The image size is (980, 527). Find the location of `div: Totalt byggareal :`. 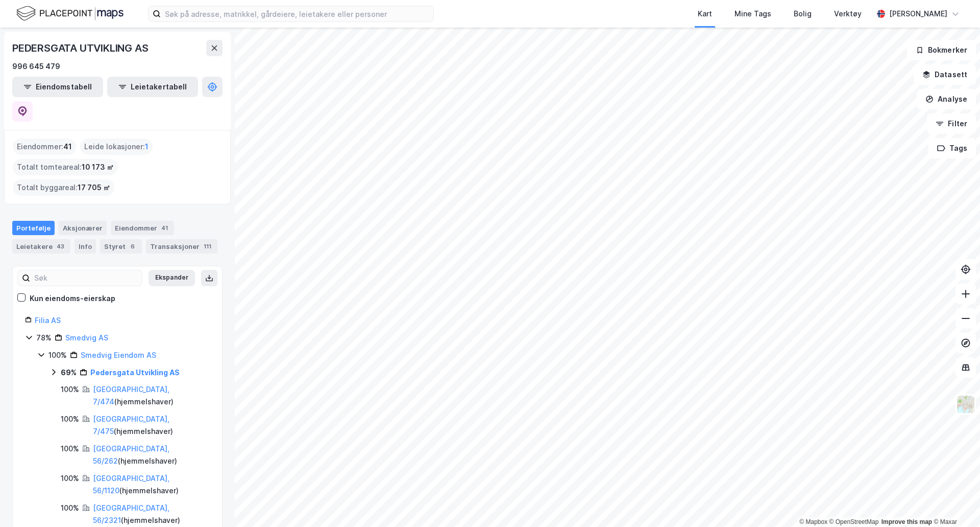

div: Totalt byggareal : is located at coordinates (63, 188).